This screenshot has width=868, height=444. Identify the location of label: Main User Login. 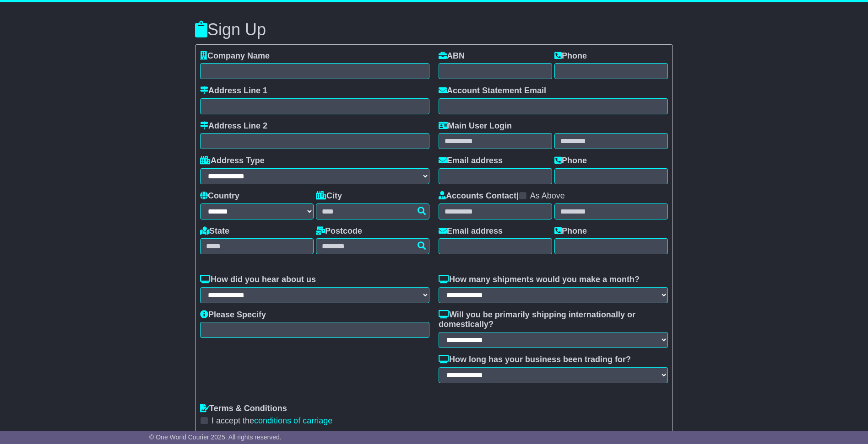
(475, 126).